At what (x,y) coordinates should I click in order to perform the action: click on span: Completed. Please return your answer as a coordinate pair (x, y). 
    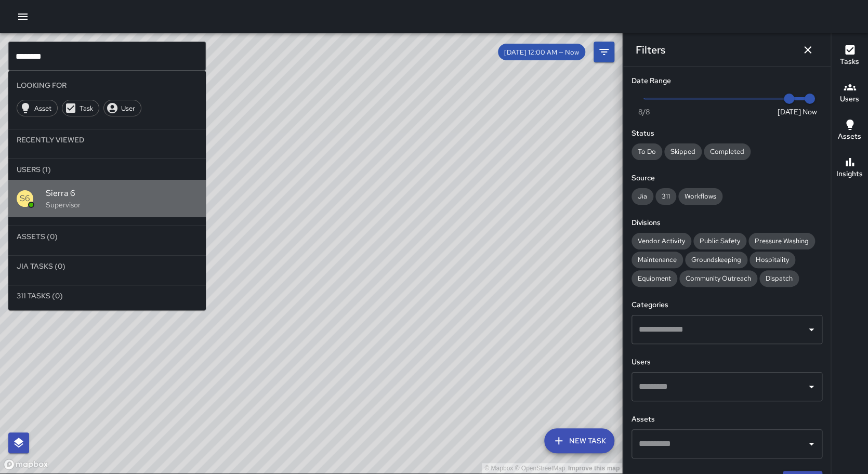
    Looking at the image, I should click on (727, 151).